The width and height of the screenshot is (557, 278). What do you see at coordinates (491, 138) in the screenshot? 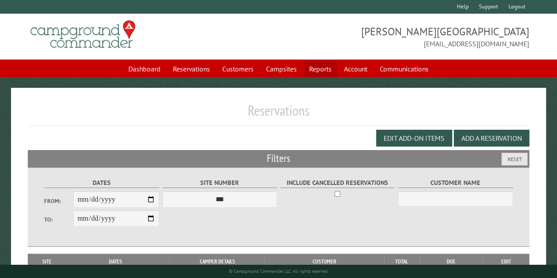
I see `button: Add a Reservation` at bounding box center [491, 138].